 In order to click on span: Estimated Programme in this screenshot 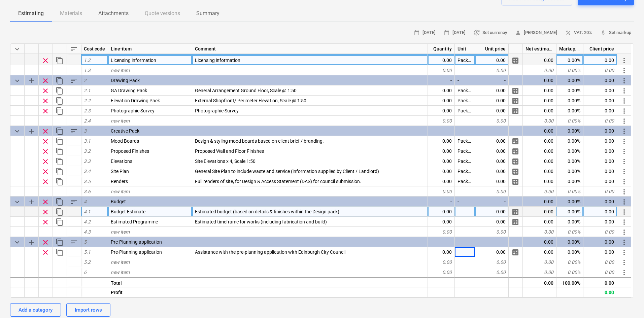, I will do `click(134, 222)`.